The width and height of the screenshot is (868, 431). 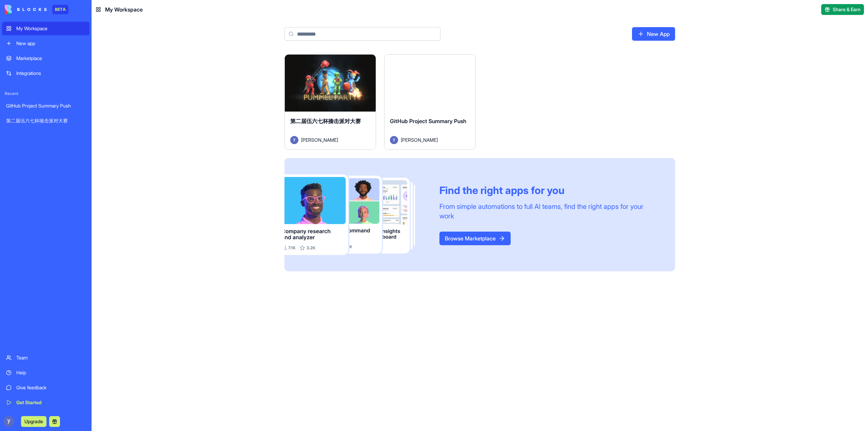 I want to click on div: Integrations, so click(x=51, y=73).